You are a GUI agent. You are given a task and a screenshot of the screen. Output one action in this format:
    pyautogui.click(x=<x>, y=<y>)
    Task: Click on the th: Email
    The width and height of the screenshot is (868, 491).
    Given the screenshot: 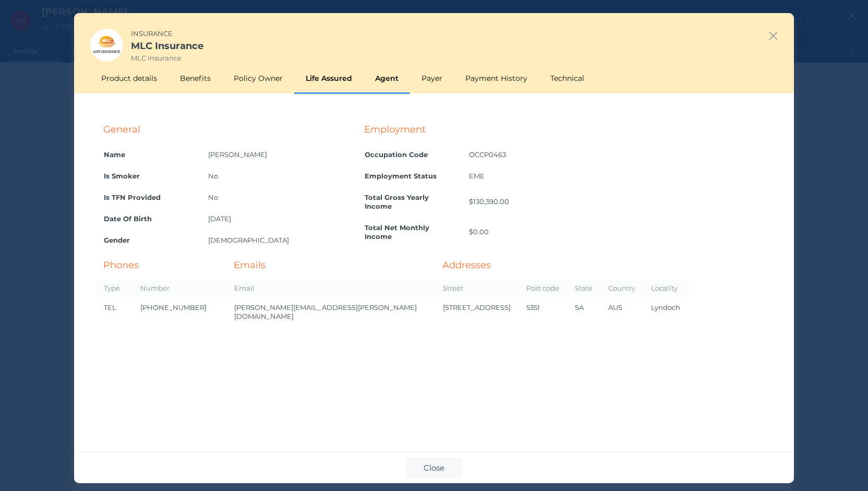 What is the action you would take?
    pyautogui.click(x=331, y=288)
    